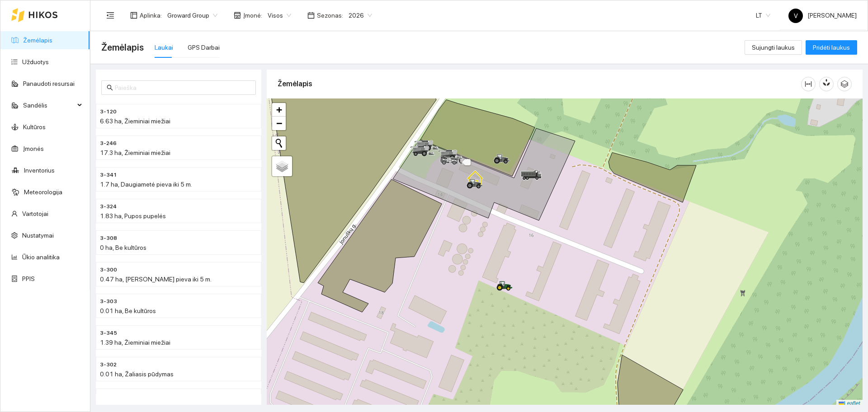 This screenshot has height=412, width=868. Describe the element at coordinates (253, 16) in the screenshot. I see `span: Įmonė :` at that location.